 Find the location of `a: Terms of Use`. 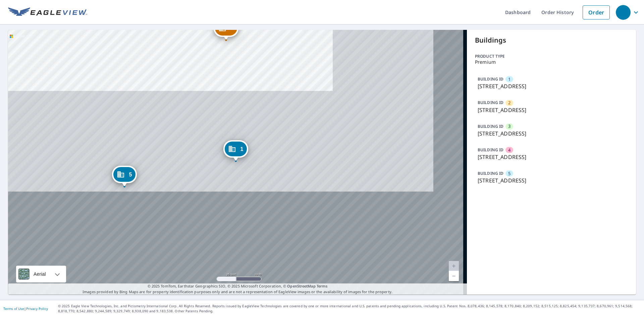

a: Terms of Use is located at coordinates (14, 309).